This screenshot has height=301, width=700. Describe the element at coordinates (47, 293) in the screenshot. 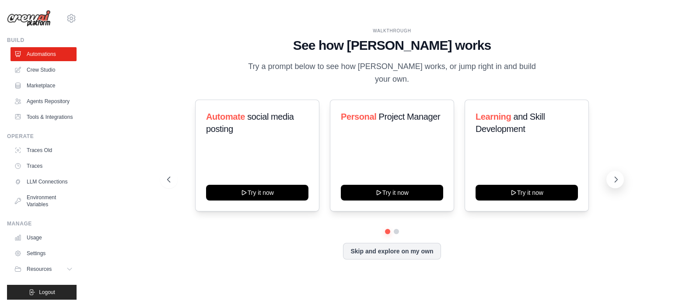

I see `span: Logout` at that location.